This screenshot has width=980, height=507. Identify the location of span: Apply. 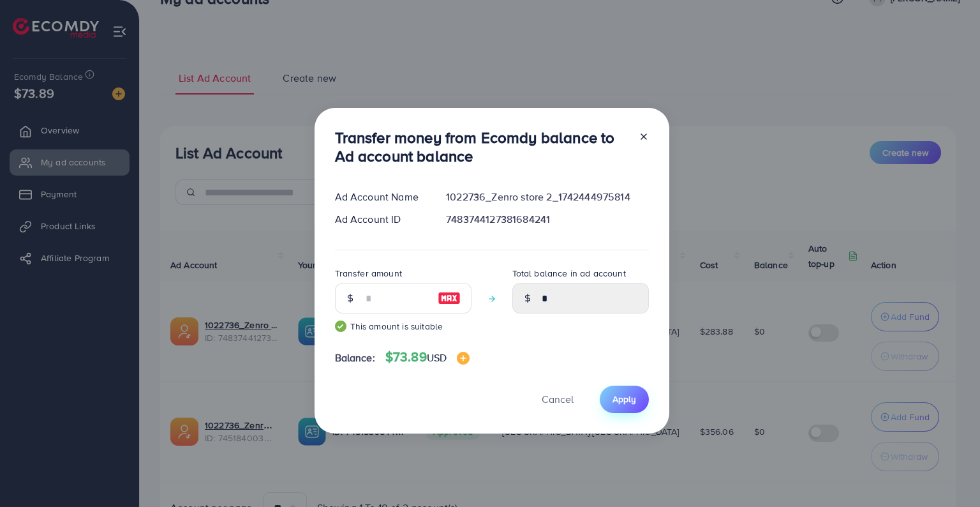
(624, 399).